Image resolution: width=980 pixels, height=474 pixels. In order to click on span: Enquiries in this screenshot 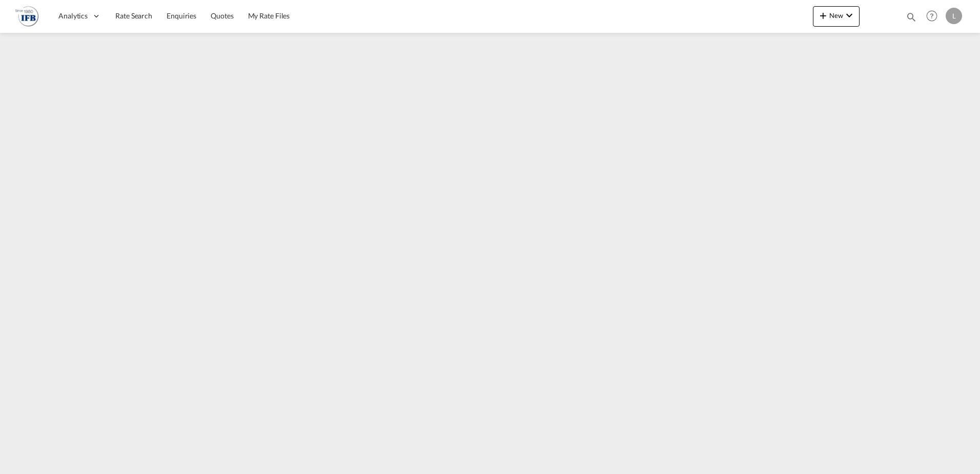, I will do `click(181, 15)`.